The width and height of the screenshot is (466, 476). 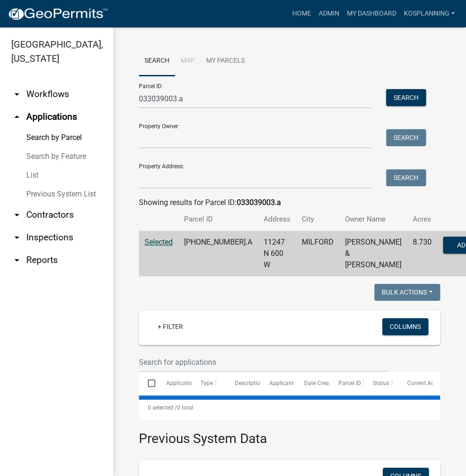 I want to click on i: arrow_drop_up, so click(x=17, y=117).